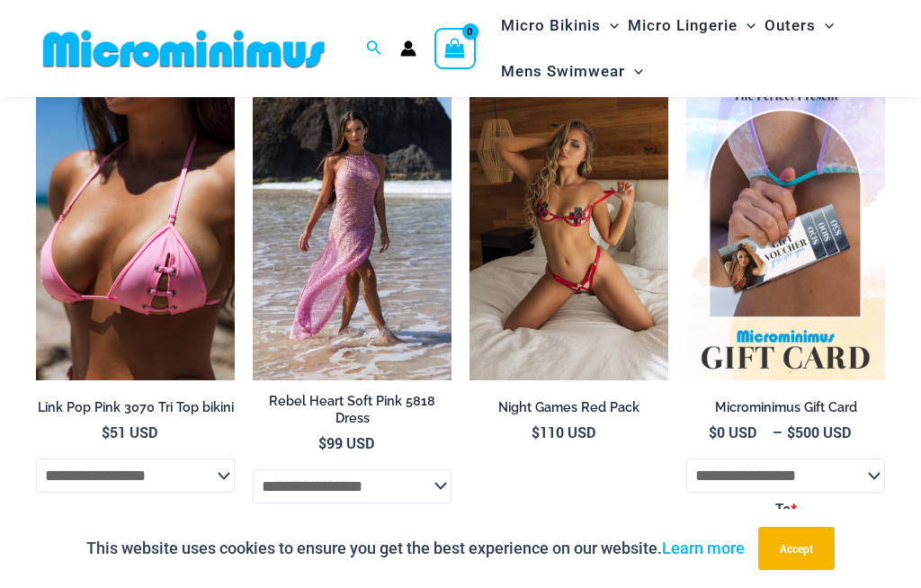 The height and width of the screenshot is (588, 921). I want to click on bdi: 51 USD, so click(129, 431).